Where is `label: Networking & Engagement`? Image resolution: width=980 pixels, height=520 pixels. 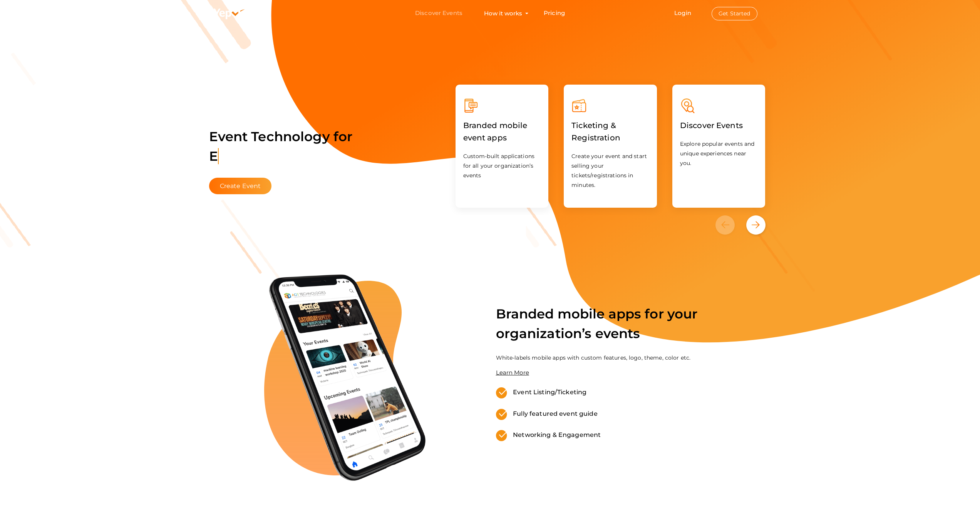 label: Networking & Engagement is located at coordinates (554, 436).